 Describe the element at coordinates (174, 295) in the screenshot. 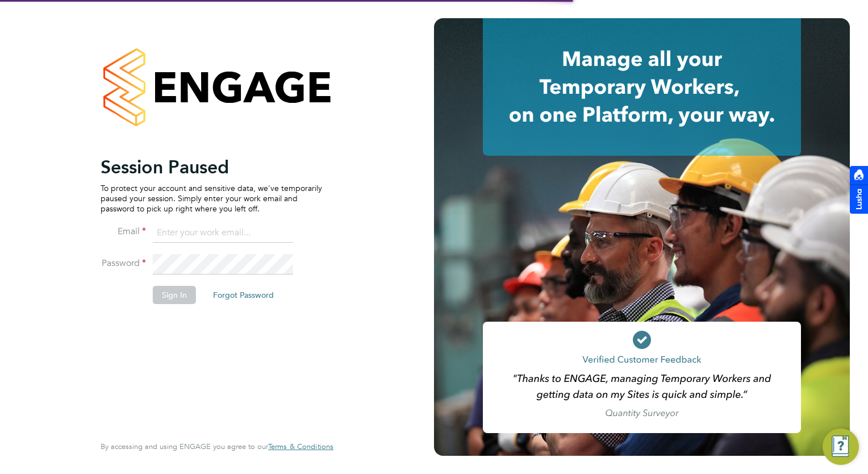

I see `button: Sign In` at that location.